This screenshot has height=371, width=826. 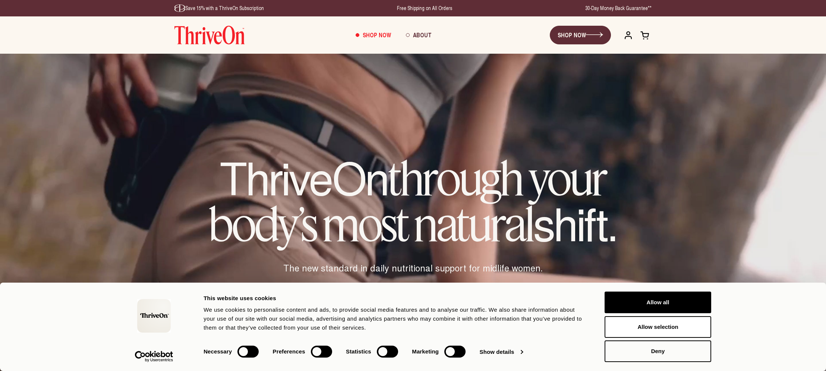 I want to click on div: We use cookies to personalise content and ads, to provide social media features and to analyse ou..., so click(x=396, y=319).